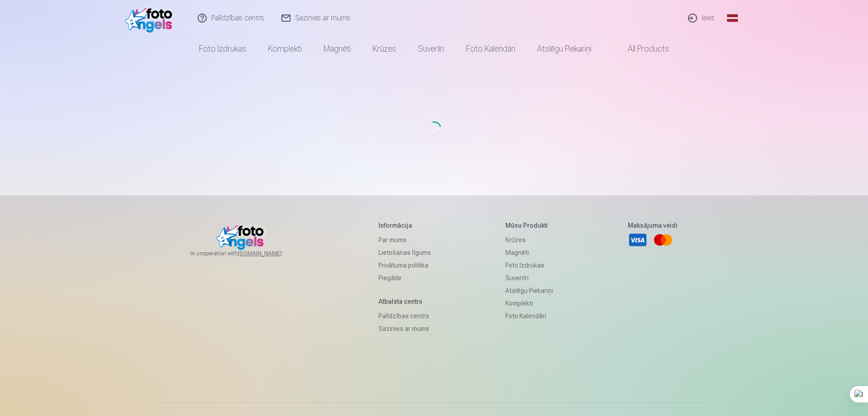  What do you see at coordinates (529, 225) in the screenshot?
I see `h5: Mūsu produkti` at bounding box center [529, 225].